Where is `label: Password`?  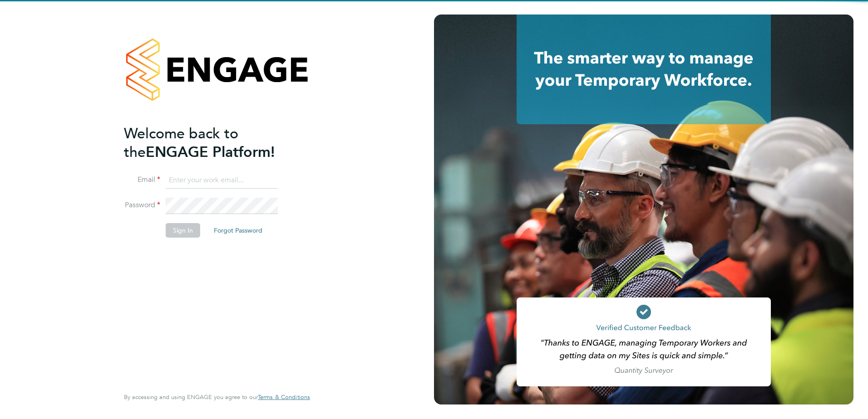 label: Password is located at coordinates (142, 205).